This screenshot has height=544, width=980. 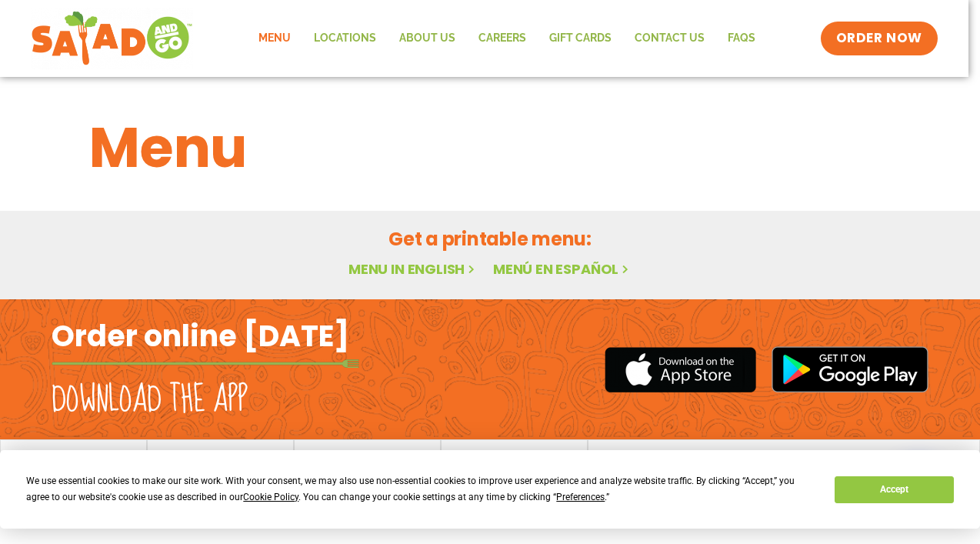 I want to click on img: appstore, so click(x=680, y=370).